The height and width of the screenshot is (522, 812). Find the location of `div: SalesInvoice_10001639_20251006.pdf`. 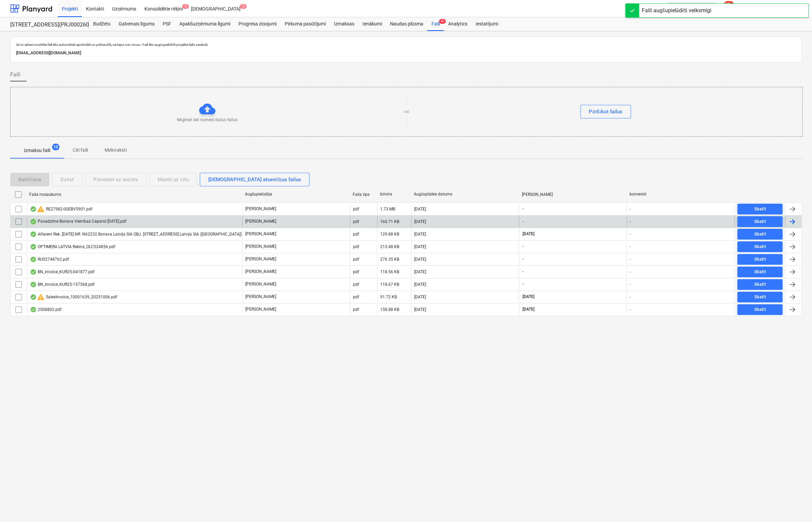

div: SalesInvoice_10001639_20251006.pdf is located at coordinates (73, 297).